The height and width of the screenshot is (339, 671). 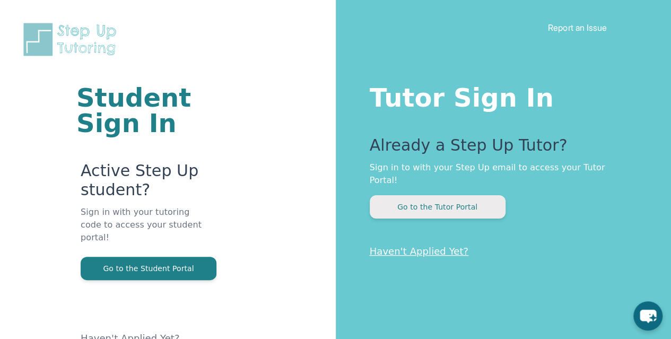 What do you see at coordinates (148, 268) in the screenshot?
I see `a: Go to the Student Portal` at bounding box center [148, 268].